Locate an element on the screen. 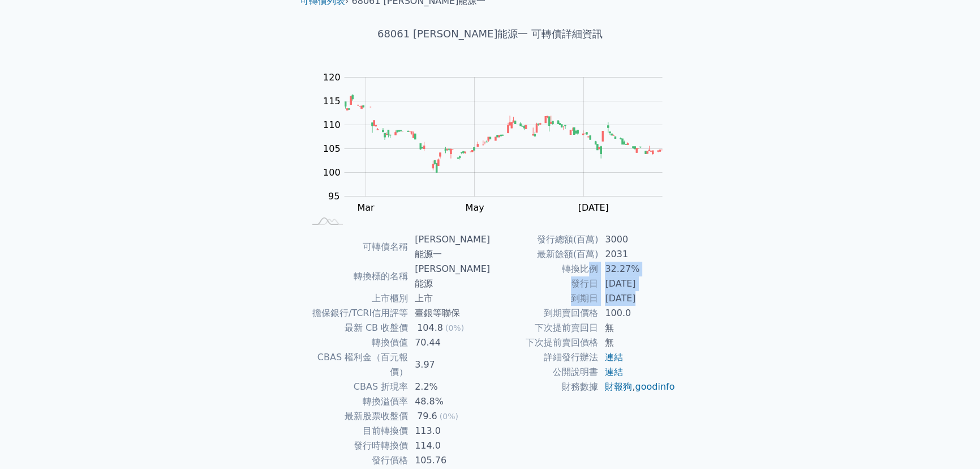 Image resolution: width=980 pixels, height=469 pixels. td: 發行總額(百萬) is located at coordinates (544, 240).